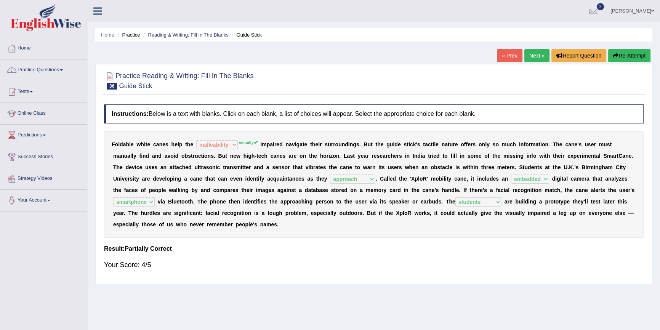 The height and width of the screenshot is (330, 660). I want to click on a: Home, so click(44, 47).